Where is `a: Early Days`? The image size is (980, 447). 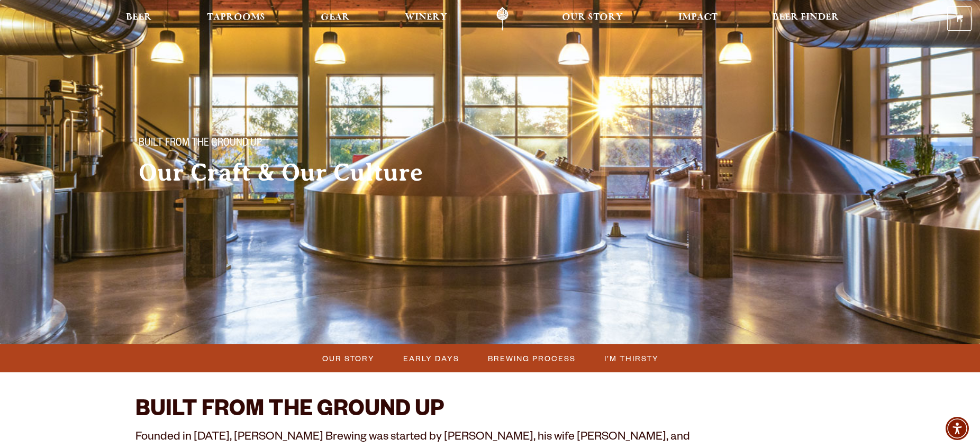 a: Early Days is located at coordinates (431, 358).